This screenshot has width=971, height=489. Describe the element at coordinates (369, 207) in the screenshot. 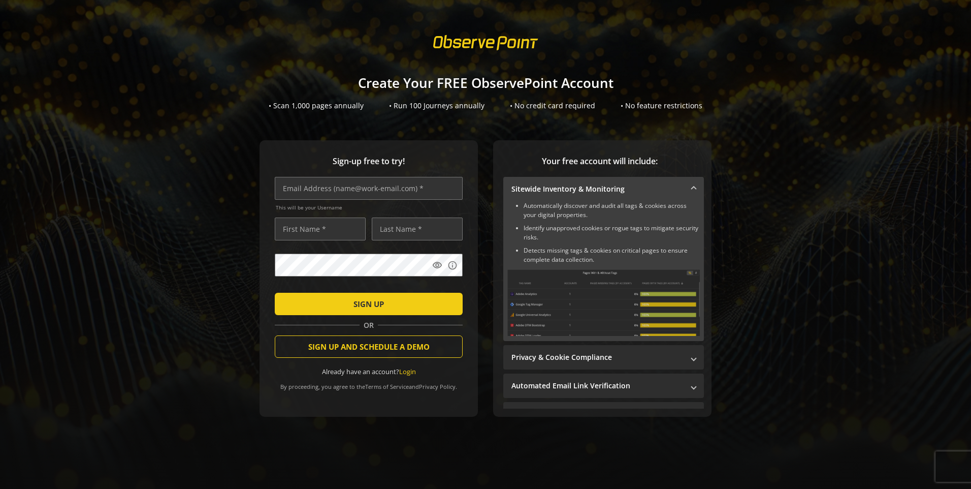

I see `span: This will be your Username` at that location.